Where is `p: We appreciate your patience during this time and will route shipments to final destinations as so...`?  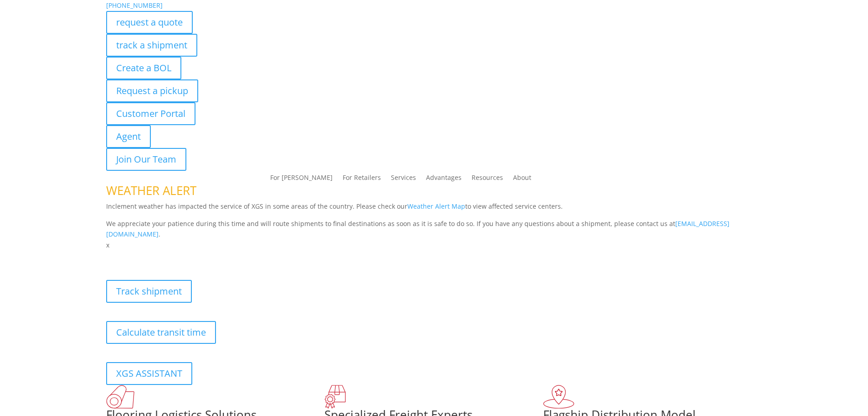
p: We appreciate your patience during this time and will route shipments to final destinations as so... is located at coordinates (434, 229).